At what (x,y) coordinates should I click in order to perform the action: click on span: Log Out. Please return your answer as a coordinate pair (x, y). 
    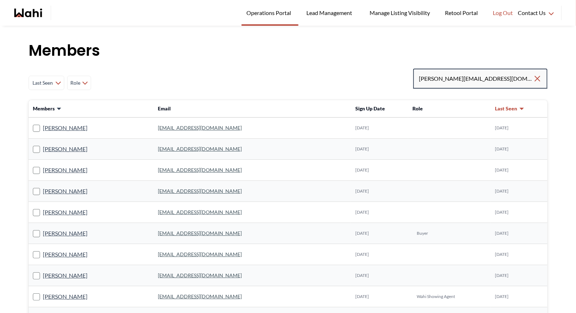
    Looking at the image, I should click on (502, 13).